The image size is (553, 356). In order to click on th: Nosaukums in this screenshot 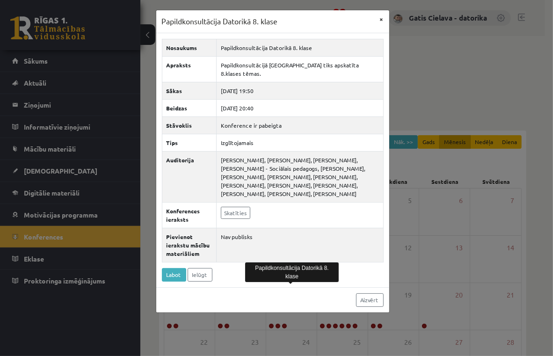, I will do `click(189, 47)`.